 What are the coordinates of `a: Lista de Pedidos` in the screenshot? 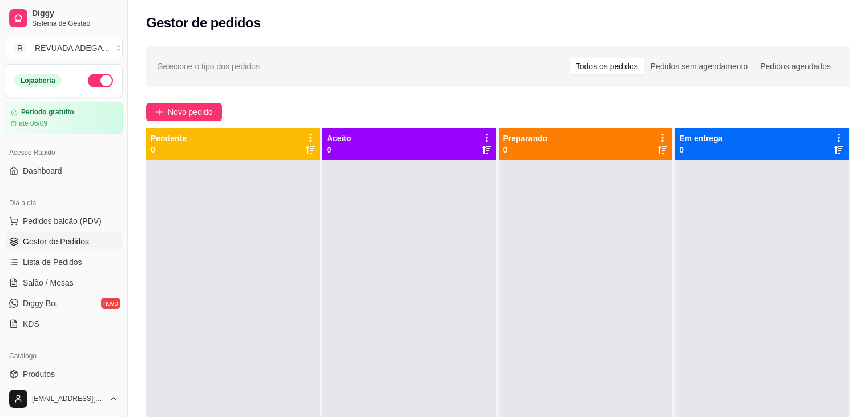 It's located at (63, 262).